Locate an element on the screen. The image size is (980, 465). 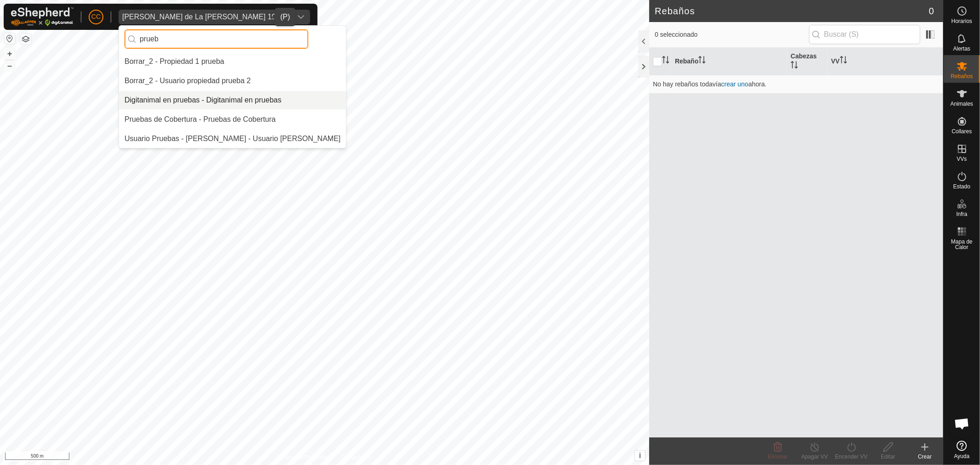
span: Estado is located at coordinates (961, 187).